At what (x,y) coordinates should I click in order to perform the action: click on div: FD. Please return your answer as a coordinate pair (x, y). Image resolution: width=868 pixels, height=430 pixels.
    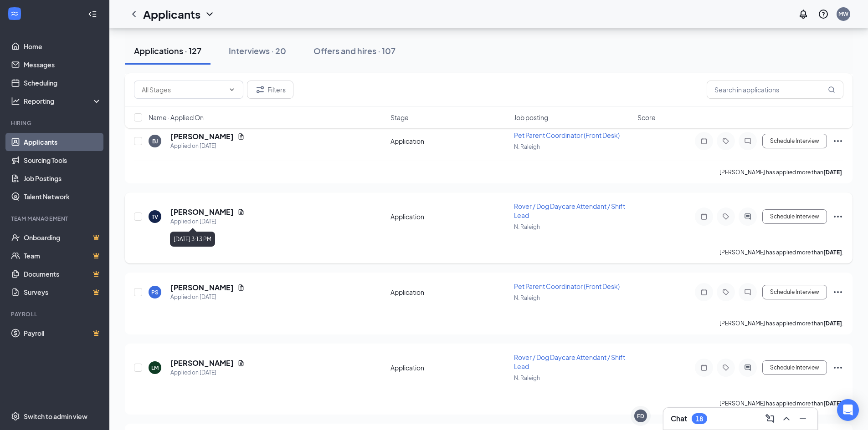
    Looking at the image, I should click on (640, 416).